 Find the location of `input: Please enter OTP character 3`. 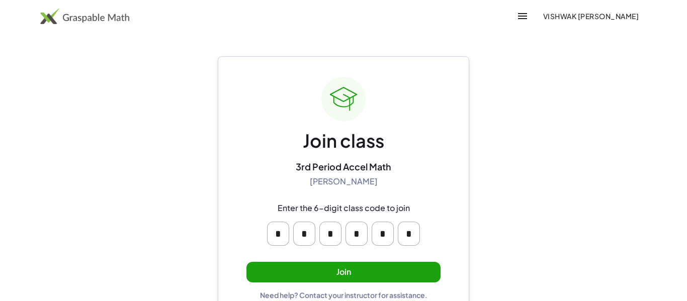

input: Please enter OTP character 3 is located at coordinates (330, 234).